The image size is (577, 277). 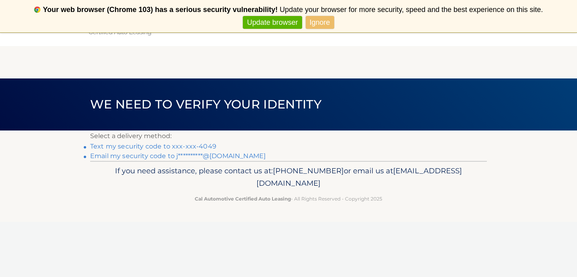 I want to click on b: Your web browser (Chrome 103) has a serious security vulnerability!, so click(x=160, y=10).